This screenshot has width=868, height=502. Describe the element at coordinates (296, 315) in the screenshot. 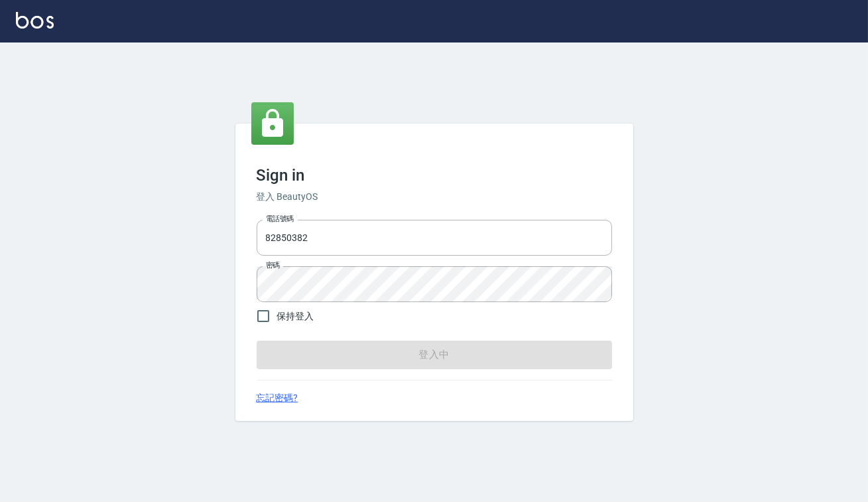

I see `span: 保持登入` at that location.